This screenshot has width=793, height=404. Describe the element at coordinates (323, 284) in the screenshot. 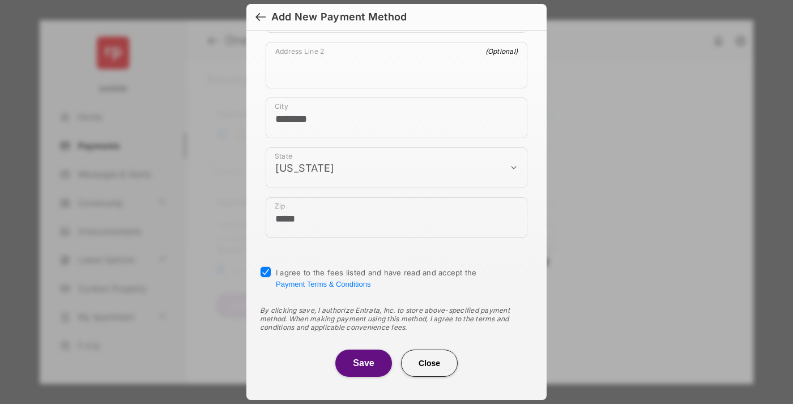

I see `button: I agree to the fees listed and have read and accept the` at that location.